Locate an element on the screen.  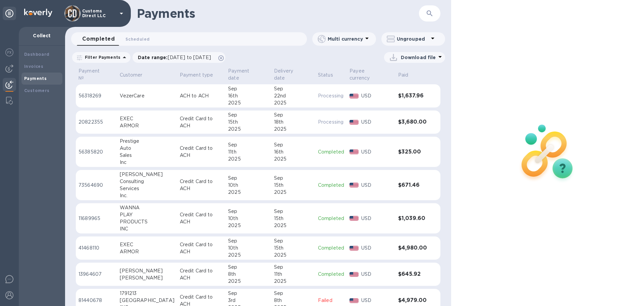
span: Completed is located at coordinates (98, 39).